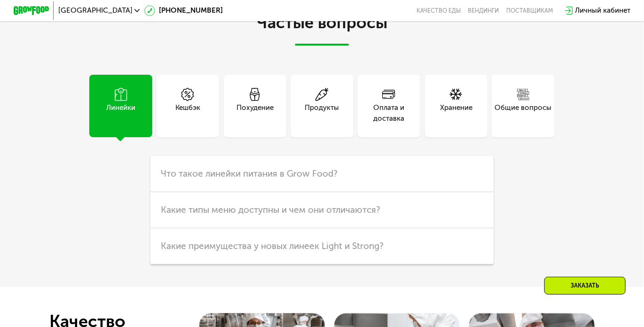  I want to click on div: Продукты, so click(321, 113).